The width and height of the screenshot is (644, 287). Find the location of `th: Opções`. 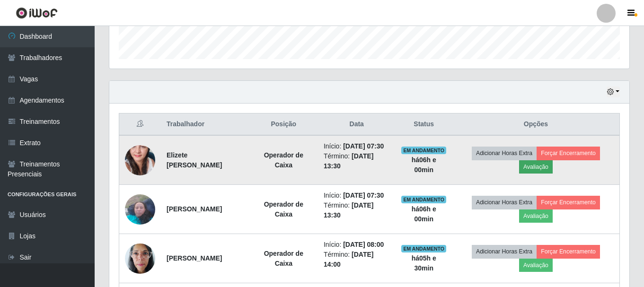

th: Opções is located at coordinates (537, 124).